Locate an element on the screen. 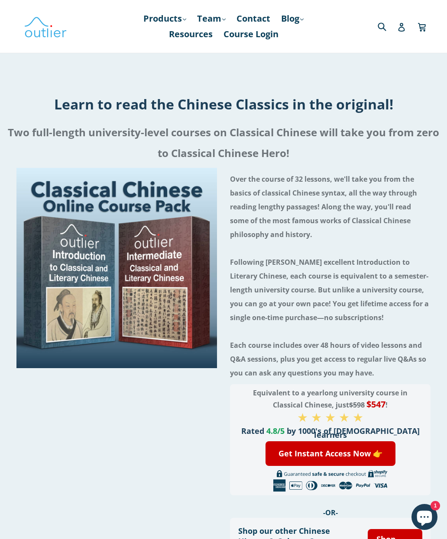 The height and width of the screenshot is (539, 447). a: Team is located at coordinates (211, 19).